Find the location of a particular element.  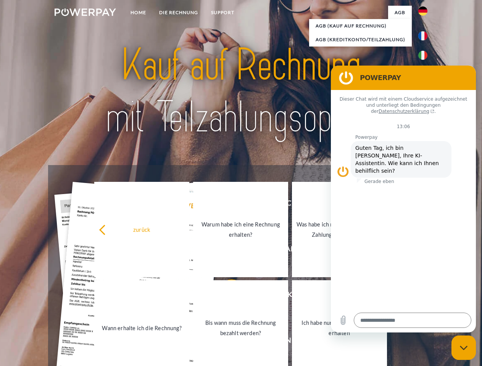

img: fr is located at coordinates (423, 36).